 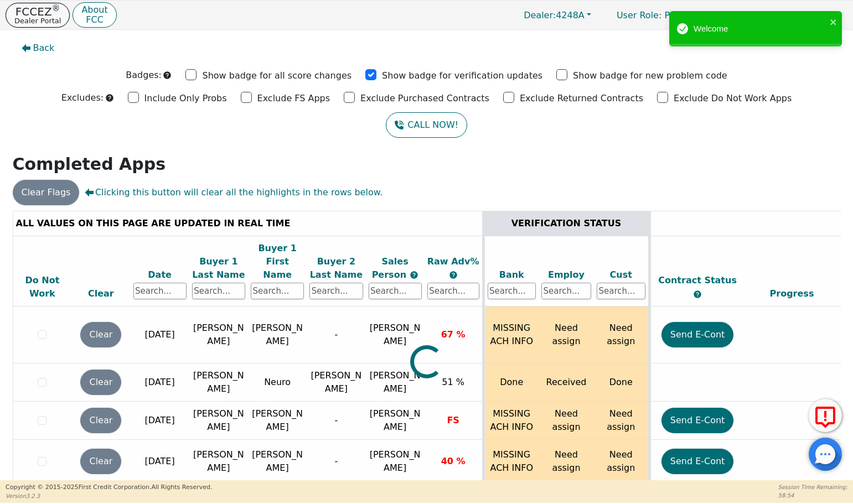 What do you see at coordinates (658, 15) in the screenshot?
I see `p: Primary` at bounding box center [658, 15].